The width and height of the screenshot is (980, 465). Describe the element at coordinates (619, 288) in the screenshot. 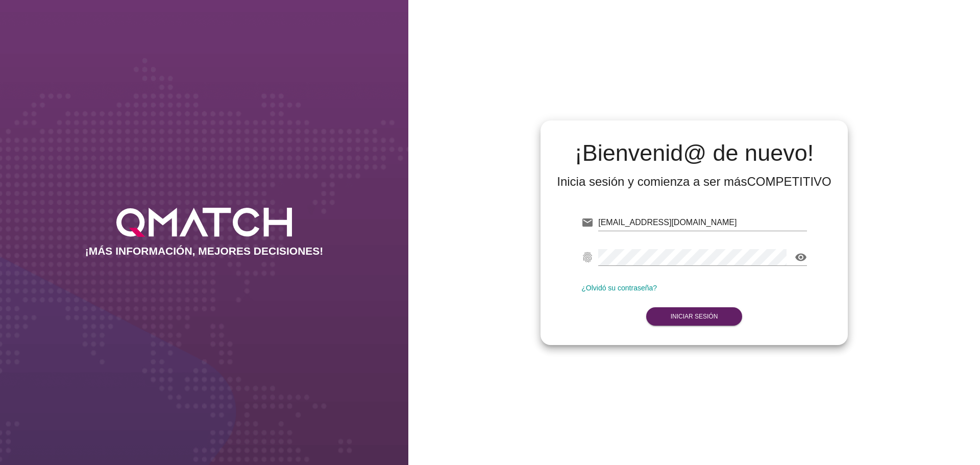

I see `a: ¿Olvidó su contraseña?` at that location.